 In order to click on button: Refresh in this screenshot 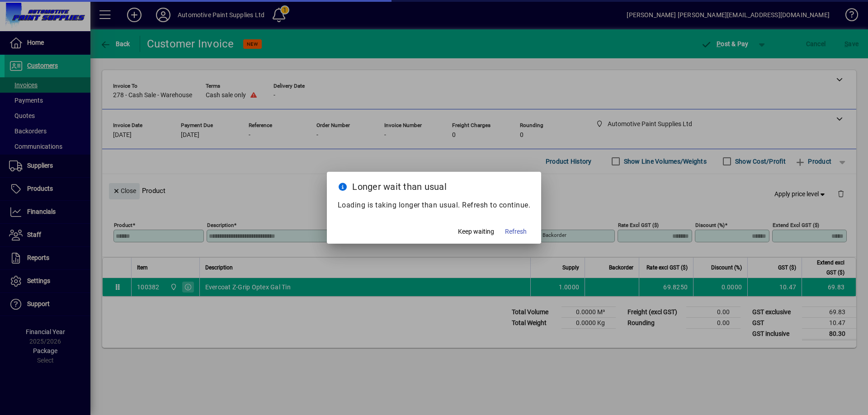, I will do `click(516, 232)`.